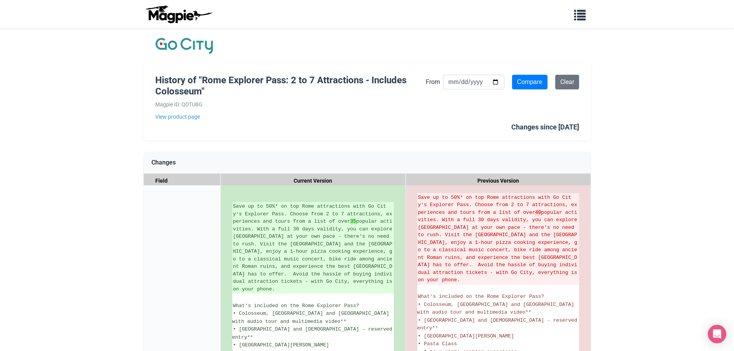 The height and width of the screenshot is (351, 734). Describe the element at coordinates (291, 86) in the screenshot. I see `h1: History of "Rome Explorer Pass: 2 to 7 Attractions - Includes Colosseum"` at that location.